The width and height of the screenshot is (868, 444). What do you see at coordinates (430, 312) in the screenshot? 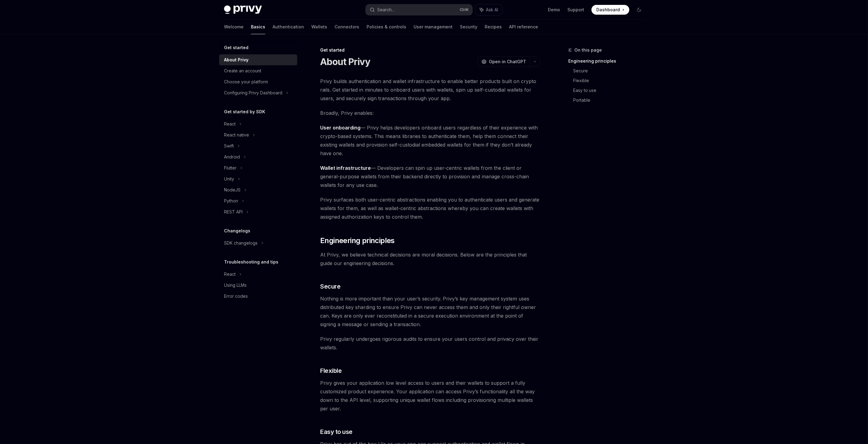
I see `span: Nothing is more important than your user’s security. Privy’s key management system uses distribut...` at bounding box center [430, 312].